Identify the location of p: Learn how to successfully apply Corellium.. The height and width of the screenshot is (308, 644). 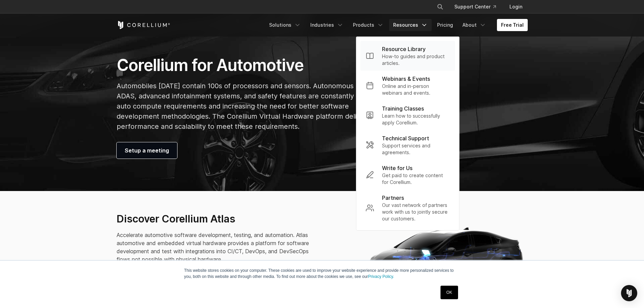
(416, 119).